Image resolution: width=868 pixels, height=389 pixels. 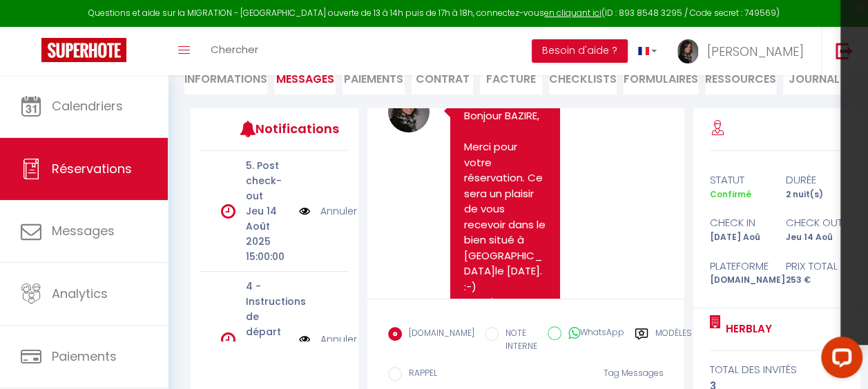 I want to click on a: Chercher, so click(x=234, y=51).